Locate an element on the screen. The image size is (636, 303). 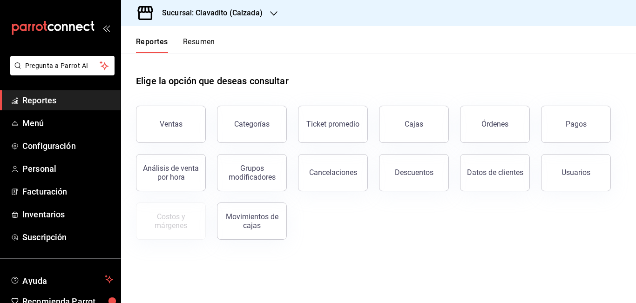
button: Descuentos is located at coordinates (414, 173).